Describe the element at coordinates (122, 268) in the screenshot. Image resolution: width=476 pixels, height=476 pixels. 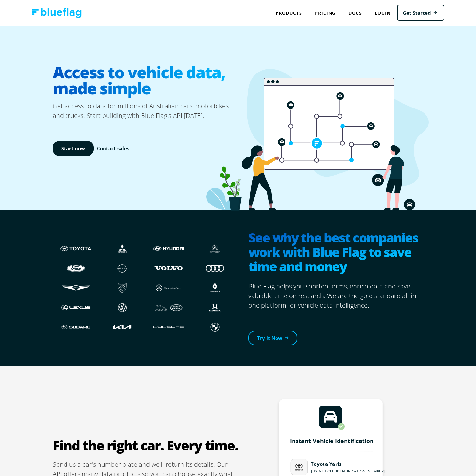
I see `img: Nissan logo` at that location.